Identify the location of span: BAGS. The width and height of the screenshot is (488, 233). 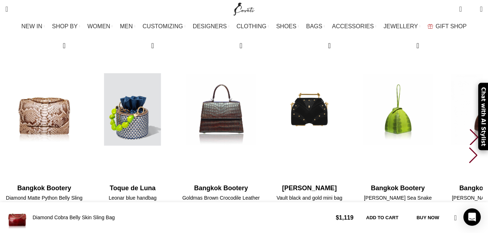
(314, 26).